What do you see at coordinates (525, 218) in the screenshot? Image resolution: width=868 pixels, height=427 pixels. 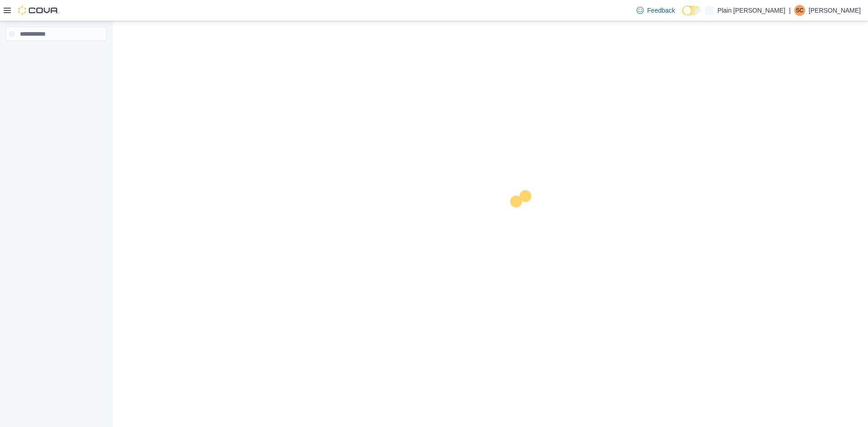 I see `img: cova-loader` at bounding box center [525, 218].